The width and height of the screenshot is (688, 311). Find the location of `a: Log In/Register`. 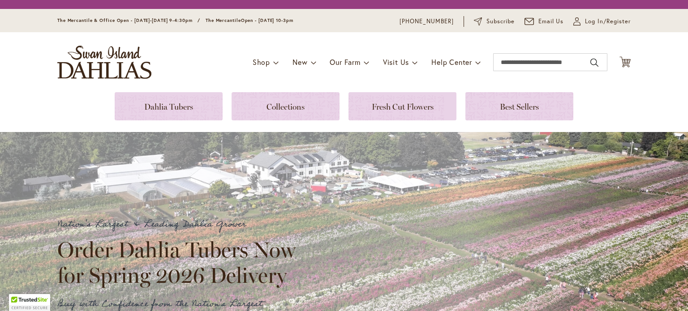

a: Log In/Register is located at coordinates (602, 22).